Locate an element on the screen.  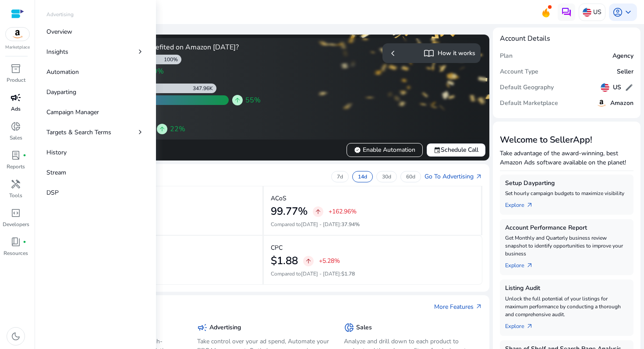
p: Marketplace is located at coordinates (18, 47).